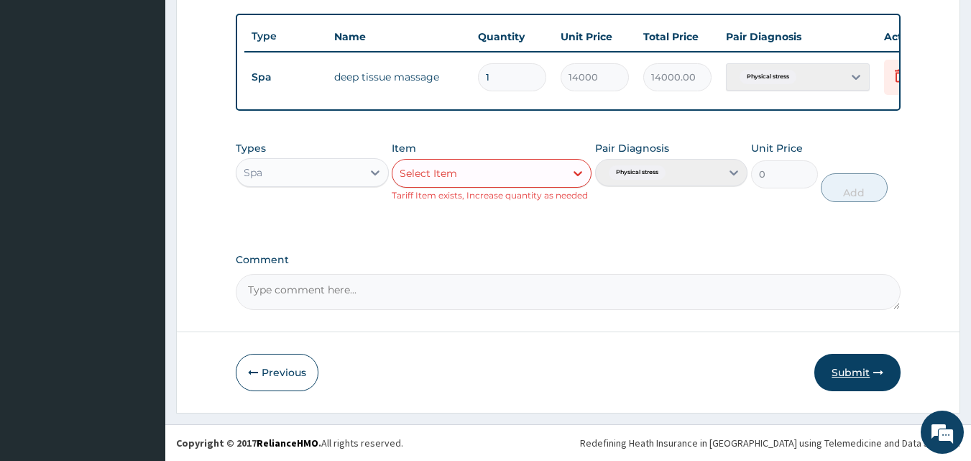 This screenshot has width=971, height=461. Describe the element at coordinates (251, 148) in the screenshot. I see `label: Types` at that location.